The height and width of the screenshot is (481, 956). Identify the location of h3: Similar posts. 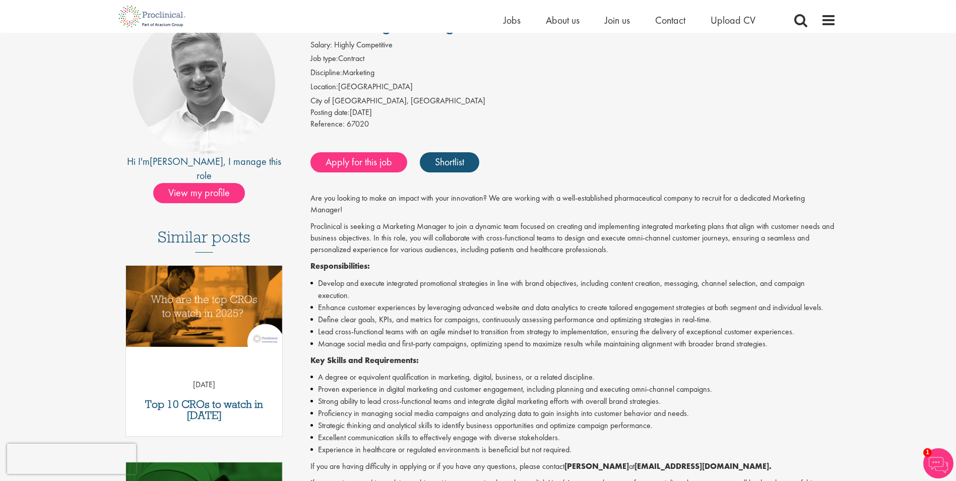
(204, 240).